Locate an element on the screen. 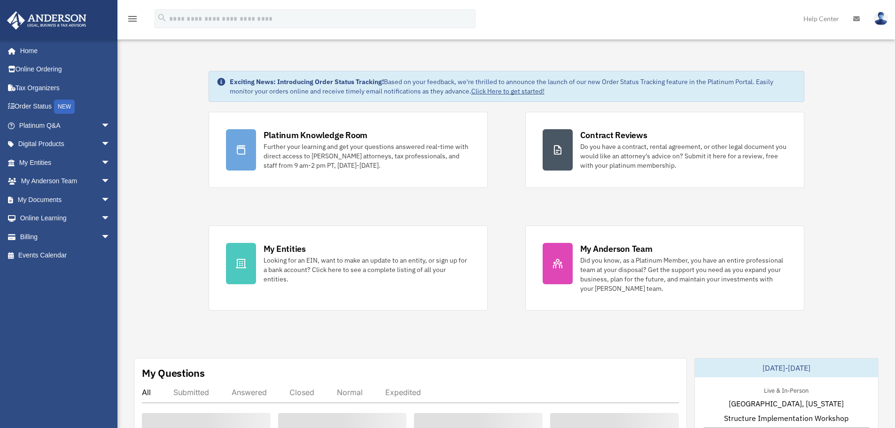  div: Did you know, as a Platinum Member, you have an entire professional team at your disposal? Get th... is located at coordinates (684, 274).